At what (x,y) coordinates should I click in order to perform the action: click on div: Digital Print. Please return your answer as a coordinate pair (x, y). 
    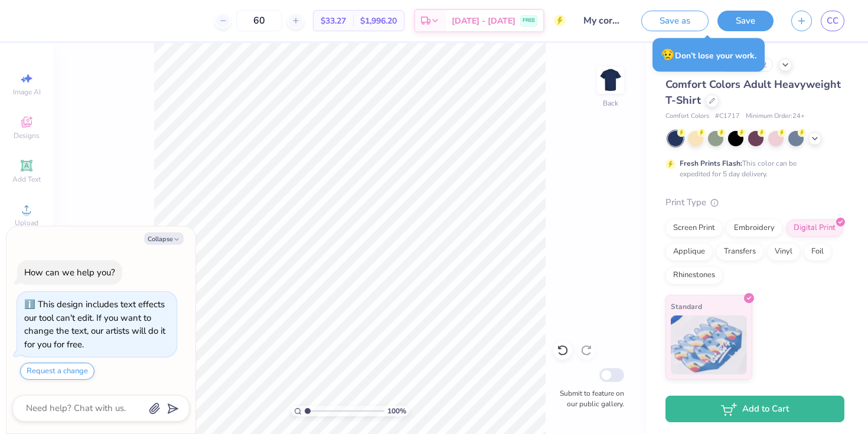
    Looking at the image, I should click on (814, 228).